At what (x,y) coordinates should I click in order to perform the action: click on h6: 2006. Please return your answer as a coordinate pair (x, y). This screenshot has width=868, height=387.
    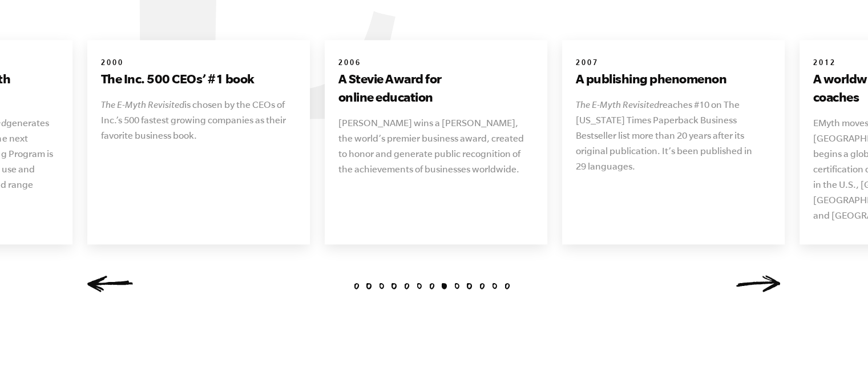
    Looking at the image, I should click on (436, 64).